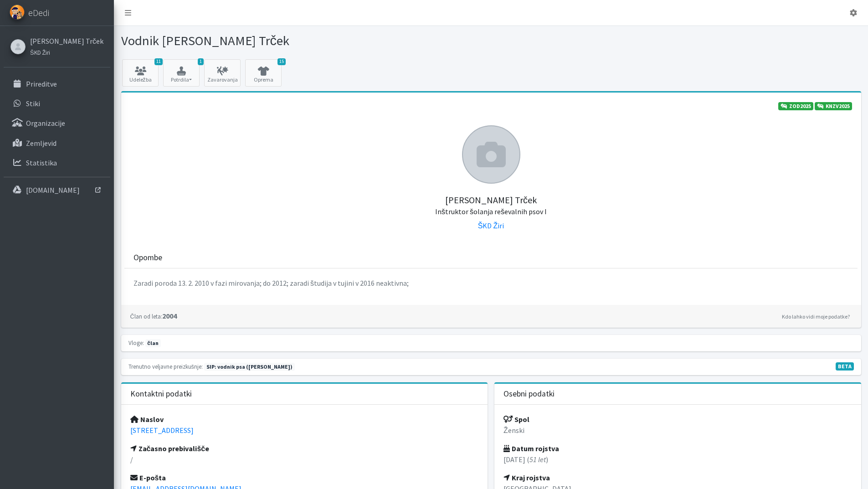 The image size is (868, 489). What do you see at coordinates (57, 123) in the screenshot?
I see `a: Organizacije` at bounding box center [57, 123].